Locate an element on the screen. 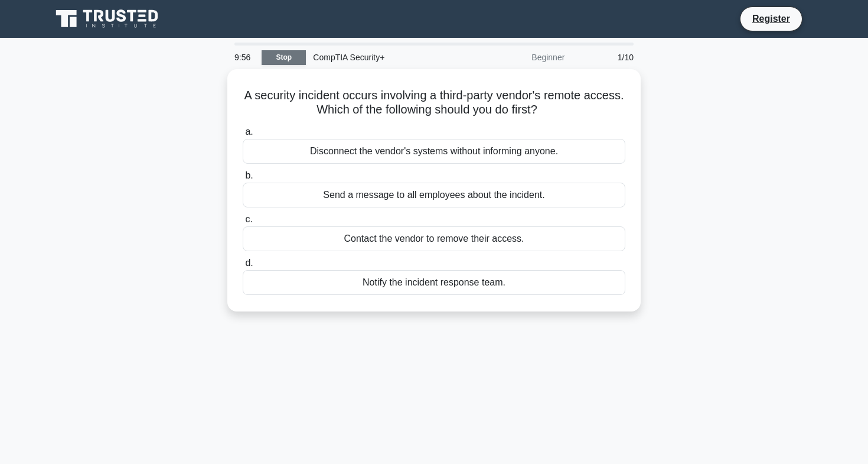 The width and height of the screenshot is (868, 464). div: Send a message to all employees about the incident. is located at coordinates (434, 195).